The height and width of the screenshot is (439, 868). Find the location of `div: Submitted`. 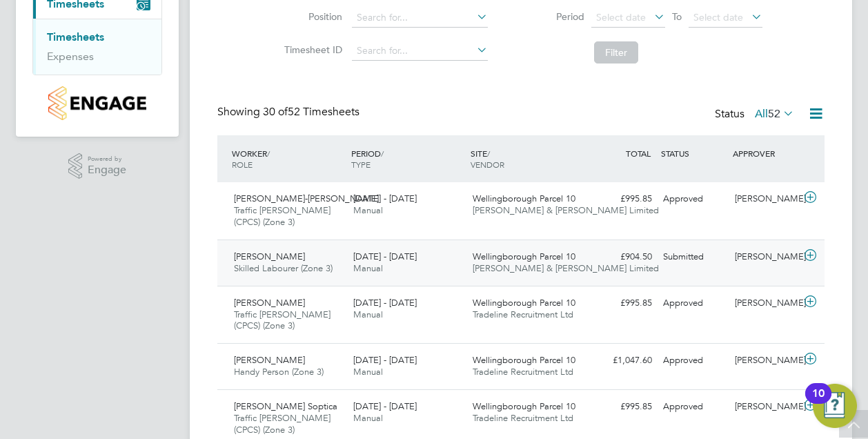

div: Submitted is located at coordinates (693, 257).